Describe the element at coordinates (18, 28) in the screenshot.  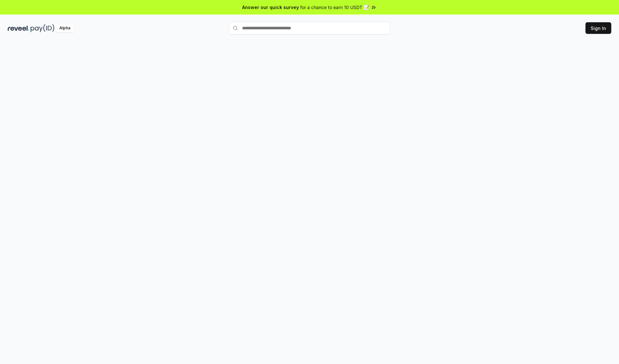
I see `img: reveel_dark` at that location.